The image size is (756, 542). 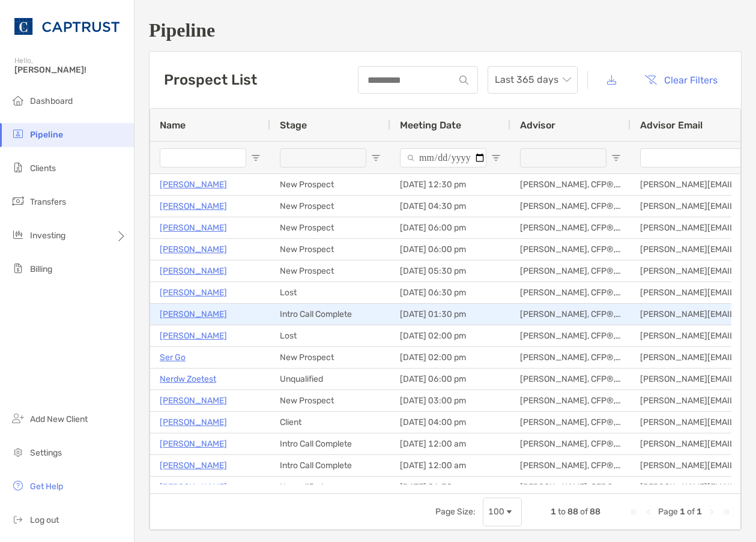 I want to click on img: add_new_client icon, so click(x=18, y=419).